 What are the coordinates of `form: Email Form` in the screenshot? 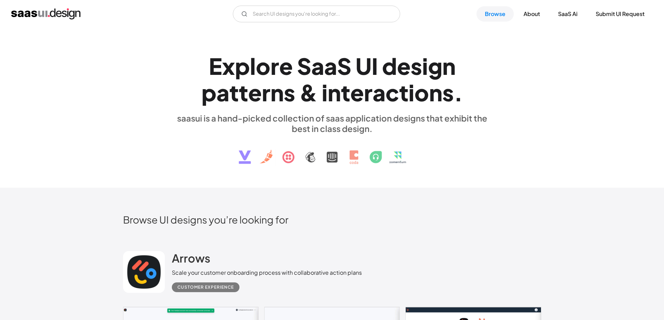 It's located at (317, 14).